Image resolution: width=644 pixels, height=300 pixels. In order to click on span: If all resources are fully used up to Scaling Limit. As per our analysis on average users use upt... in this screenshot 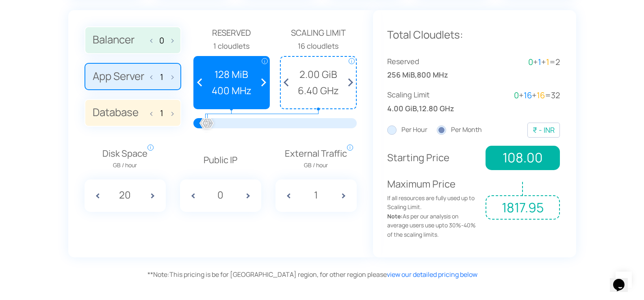, I will do `click(433, 216)`.